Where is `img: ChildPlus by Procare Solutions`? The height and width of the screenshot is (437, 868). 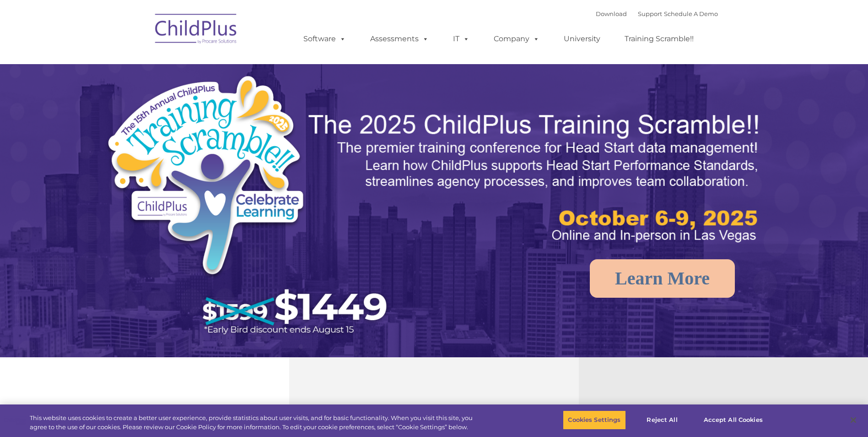 img: ChildPlus by Procare Solutions is located at coordinates (196, 30).